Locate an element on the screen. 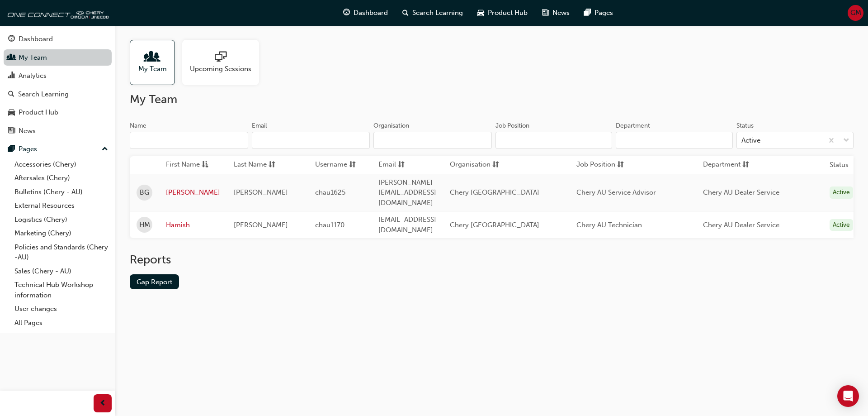 The width and height of the screenshot is (868, 416). input: Organisation is located at coordinates (432, 141).